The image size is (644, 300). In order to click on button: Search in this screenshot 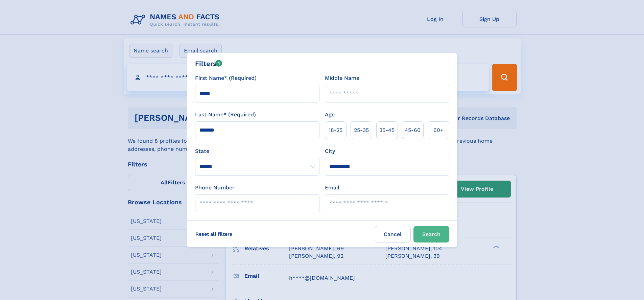, I will do `click(431, 234)`.